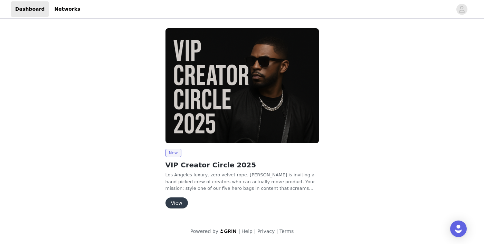  Describe the element at coordinates (173, 153) in the screenshot. I see `span: New` at that location.